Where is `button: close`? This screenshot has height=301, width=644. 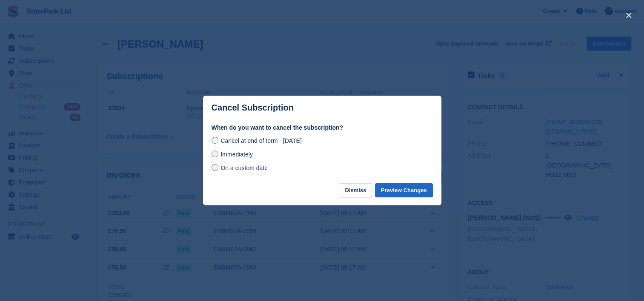
button: close is located at coordinates (629, 16).